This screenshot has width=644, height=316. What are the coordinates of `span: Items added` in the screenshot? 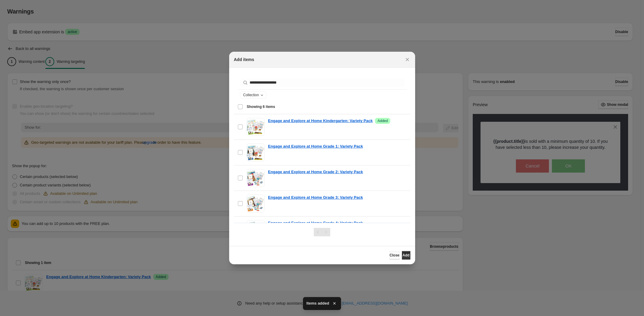 It's located at (318, 303).